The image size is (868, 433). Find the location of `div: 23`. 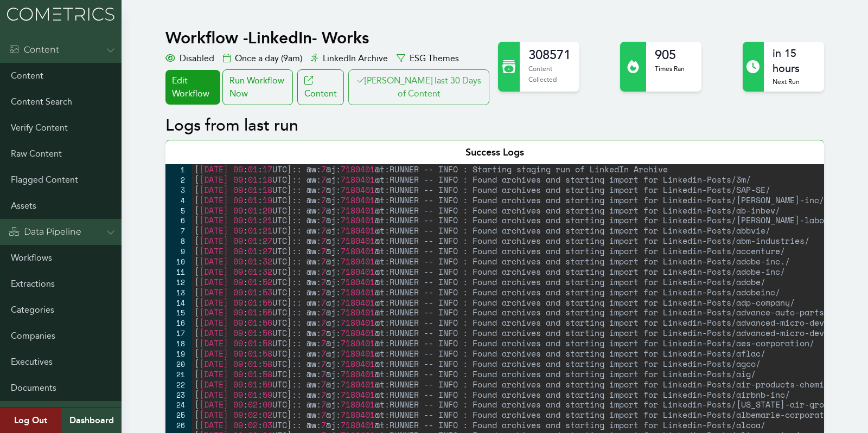

div: 23 is located at coordinates (179, 395).